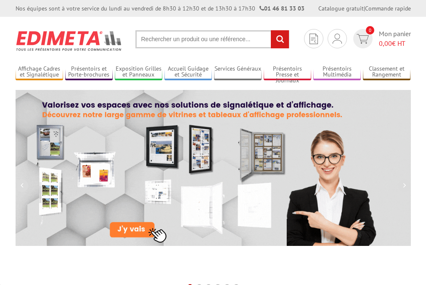 The height and width of the screenshot is (285, 426). Describe the element at coordinates (69, 41) in the screenshot. I see `img: Présentoir, panneau, stand - Edimeta - PLV, affichage, mobilier bureau, entreprise` at that location.